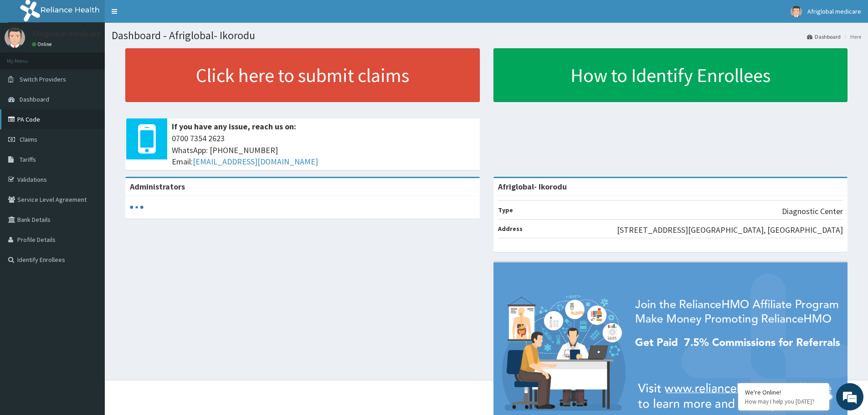 The image size is (868, 415). What do you see at coordinates (137, 207) in the screenshot?
I see `svg: audio-loading` at bounding box center [137, 207].